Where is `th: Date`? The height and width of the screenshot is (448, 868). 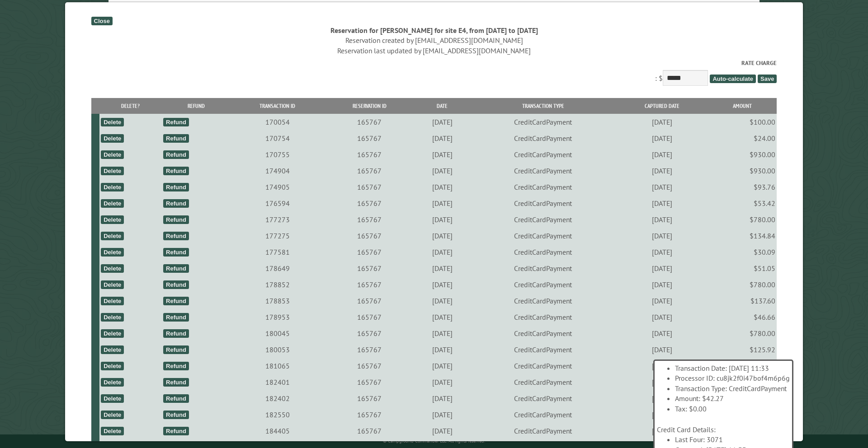
th: Date is located at coordinates (441, 106).